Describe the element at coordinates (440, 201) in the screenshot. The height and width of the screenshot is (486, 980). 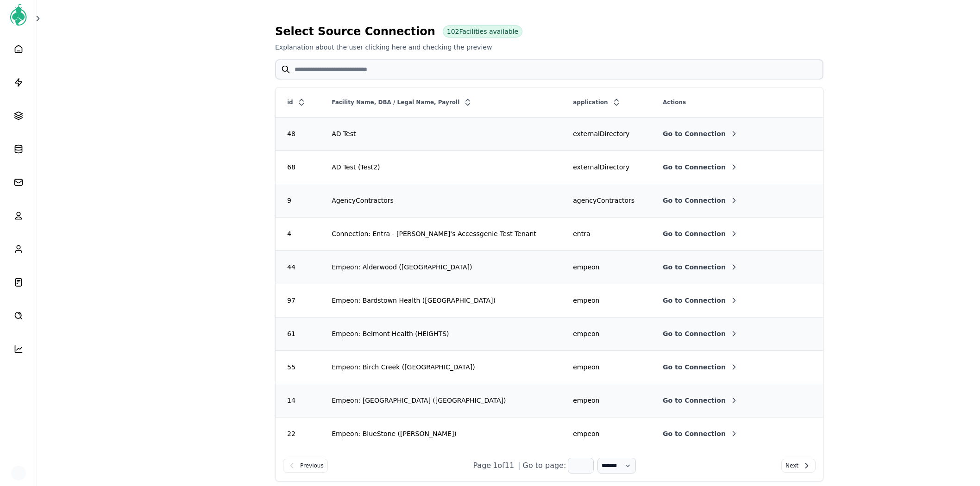
I see `div: AgencyContractors` at that location.